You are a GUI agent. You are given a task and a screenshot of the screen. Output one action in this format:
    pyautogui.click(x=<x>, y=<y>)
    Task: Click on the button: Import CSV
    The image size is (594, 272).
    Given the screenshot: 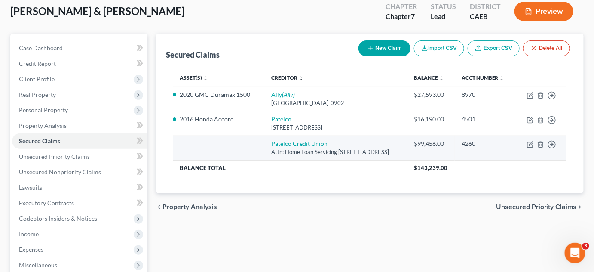 What is the action you would take?
    pyautogui.click(x=439, y=48)
    